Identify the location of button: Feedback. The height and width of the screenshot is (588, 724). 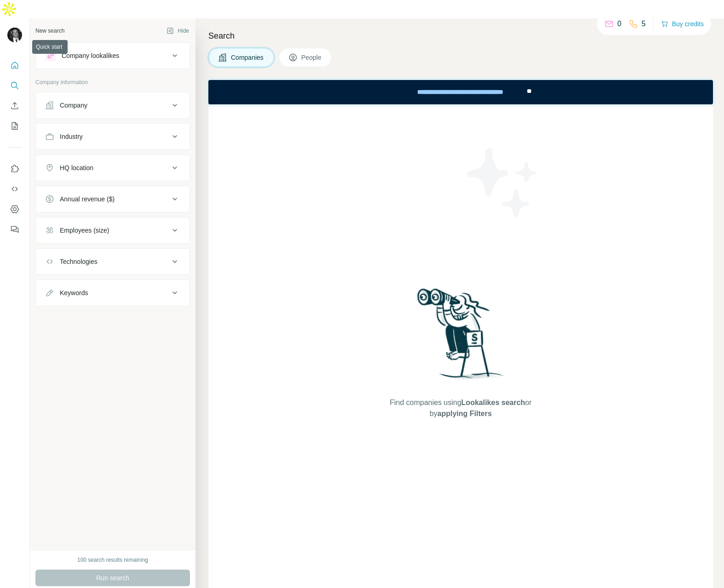
(14, 230).